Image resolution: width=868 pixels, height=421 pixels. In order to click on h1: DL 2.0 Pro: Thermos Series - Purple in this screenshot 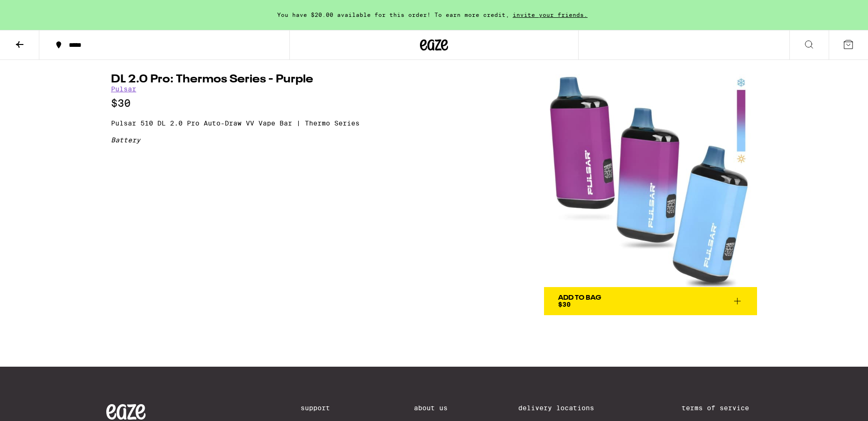, I will do `click(256, 80)`.